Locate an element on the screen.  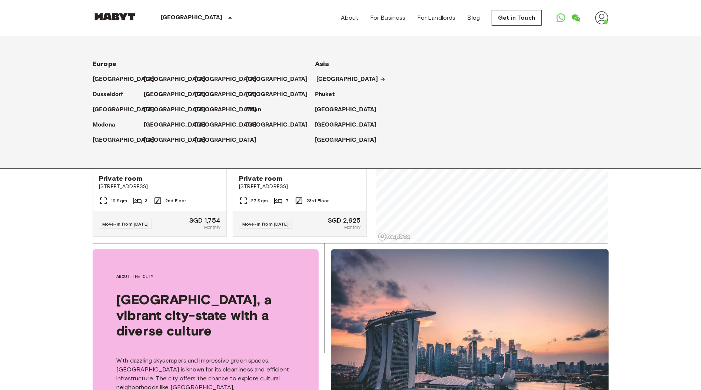
a: Open WhatsApp is located at coordinates (561, 18).